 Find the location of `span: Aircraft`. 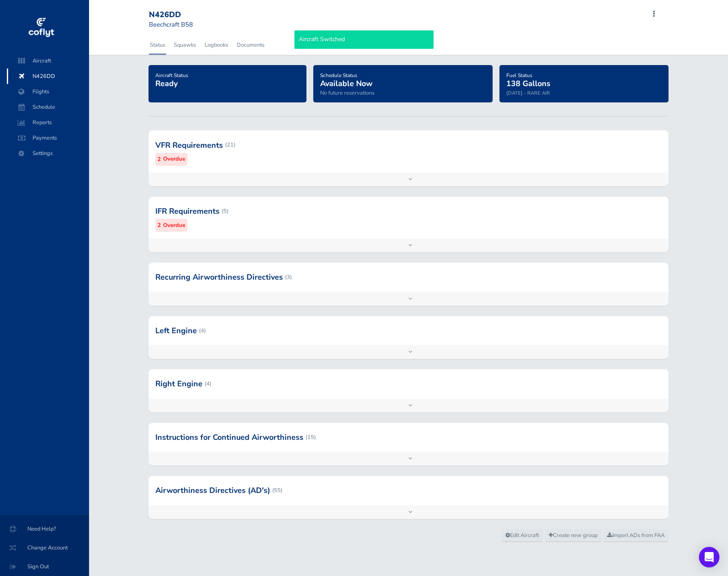

span: Aircraft is located at coordinates (48, 61).